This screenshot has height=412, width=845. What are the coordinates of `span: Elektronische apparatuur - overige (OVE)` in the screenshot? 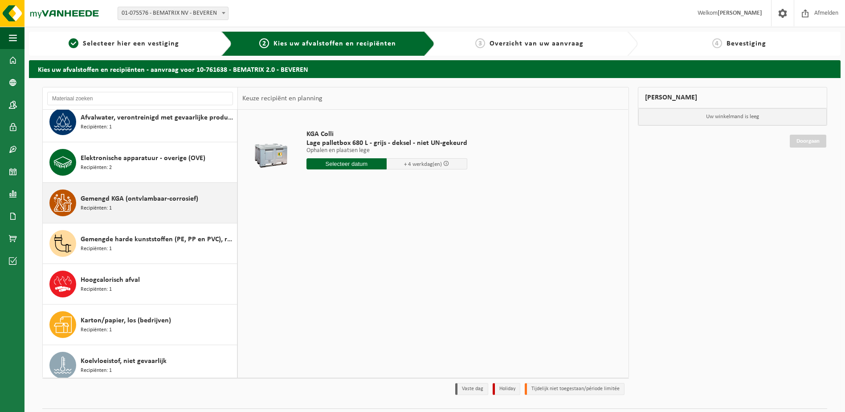 It's located at (143, 158).